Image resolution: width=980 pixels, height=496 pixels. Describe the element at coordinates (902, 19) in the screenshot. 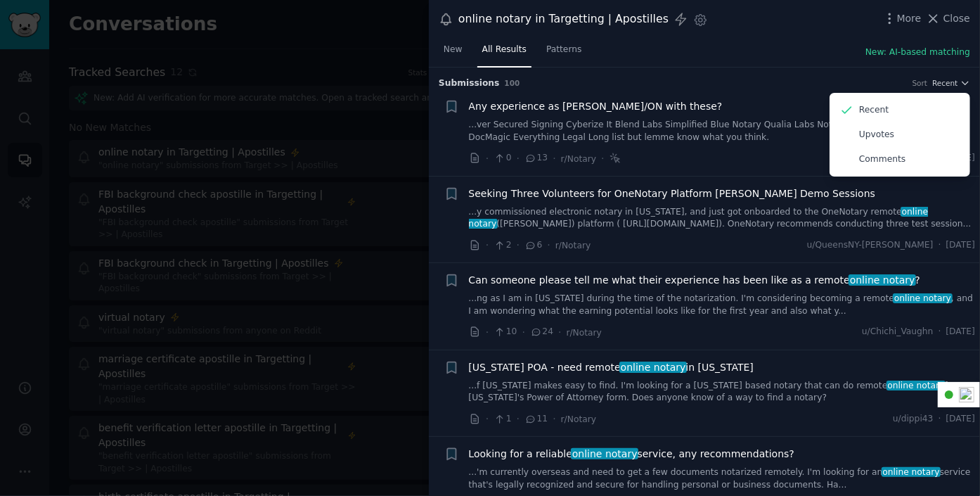

I see `button: More` at that location.